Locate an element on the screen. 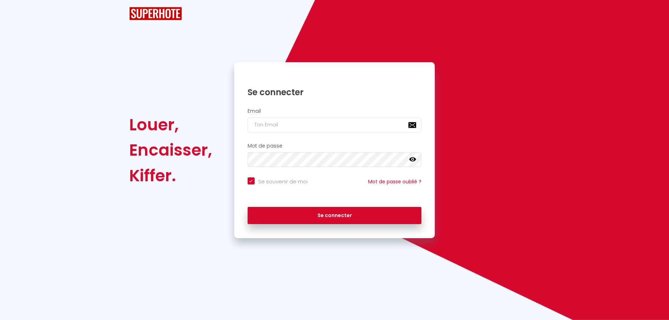  div: Encaisser, is located at coordinates (171, 150).